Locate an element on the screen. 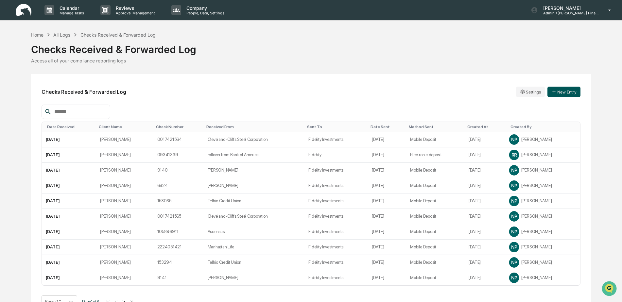 The image size is (622, 302). td: 105896911 is located at coordinates (179, 232).